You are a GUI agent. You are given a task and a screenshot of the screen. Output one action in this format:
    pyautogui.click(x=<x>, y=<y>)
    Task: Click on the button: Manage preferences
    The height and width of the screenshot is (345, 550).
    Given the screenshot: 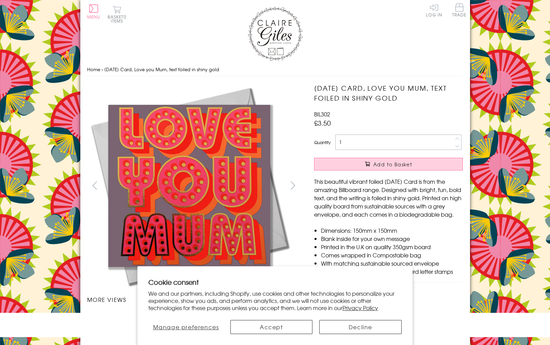 What is the action you would take?
    pyautogui.click(x=186, y=327)
    